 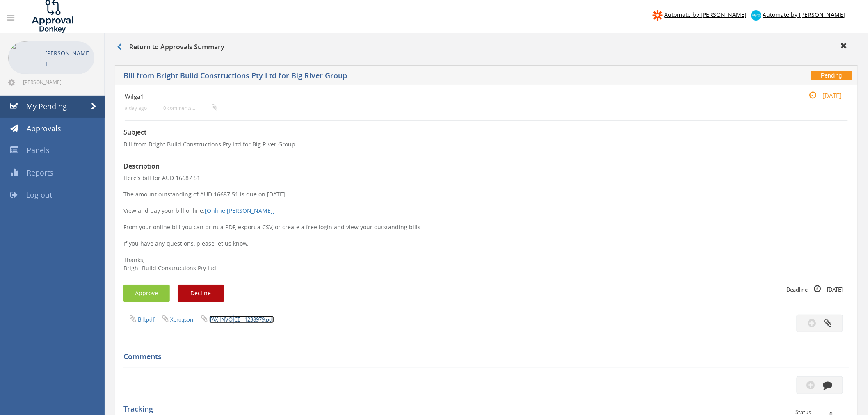 What do you see at coordinates (38, 150) in the screenshot?
I see `span: Panels` at bounding box center [38, 150].